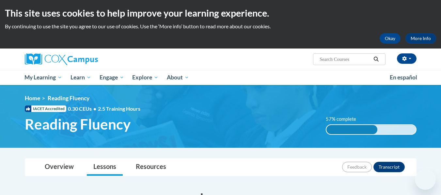  What do you see at coordinates (220, 78) in the screenshot?
I see `div: Main menu` at bounding box center [220, 78].